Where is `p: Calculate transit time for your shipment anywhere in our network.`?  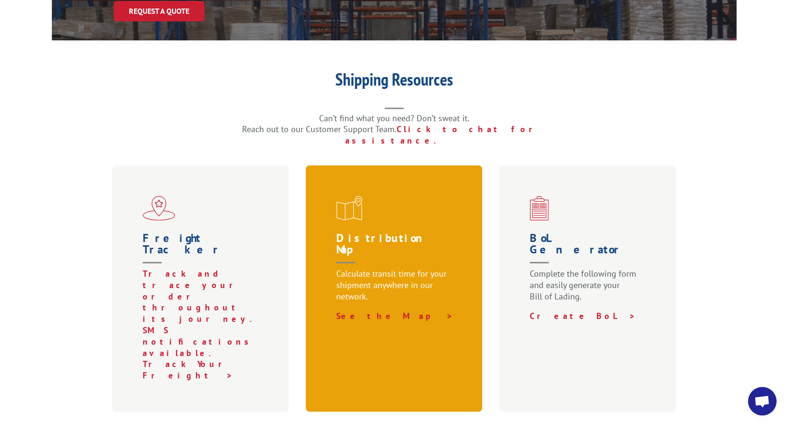
p: Calculate transit time for your shipment anywhere in our network. is located at coordinates (396, 289).